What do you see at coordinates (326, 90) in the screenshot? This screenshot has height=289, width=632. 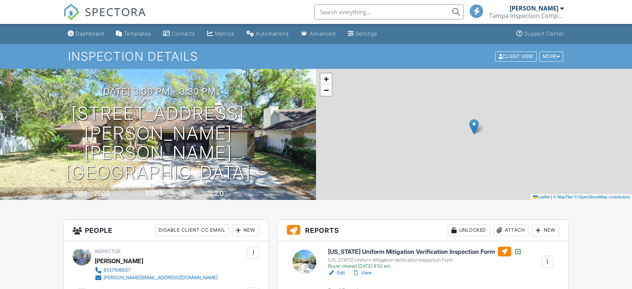 I see `a: Zoom out` at bounding box center [326, 90].